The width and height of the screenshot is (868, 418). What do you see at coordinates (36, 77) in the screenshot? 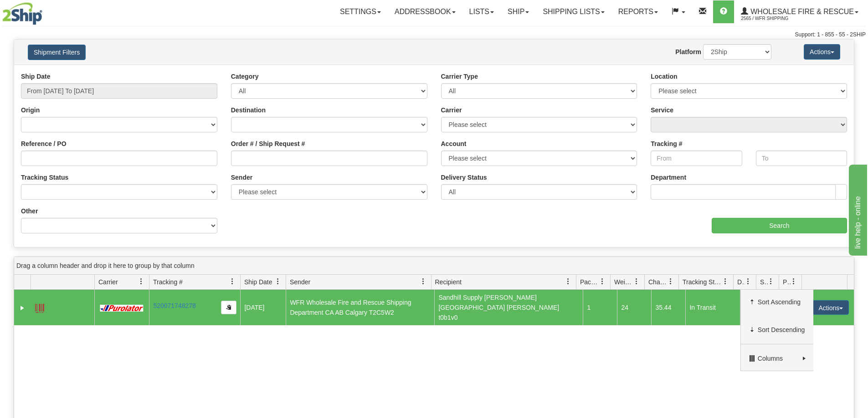
I see `label: Ship Date` at bounding box center [36, 77].